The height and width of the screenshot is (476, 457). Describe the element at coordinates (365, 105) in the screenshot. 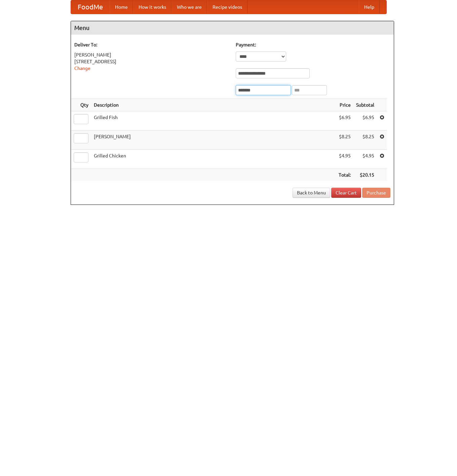

I see `th: Subtotal` at that location.